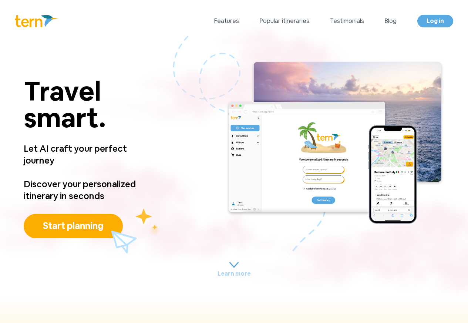 This screenshot has width=468, height=323. What do you see at coordinates (435, 21) in the screenshot?
I see `span: Log in` at bounding box center [435, 21].